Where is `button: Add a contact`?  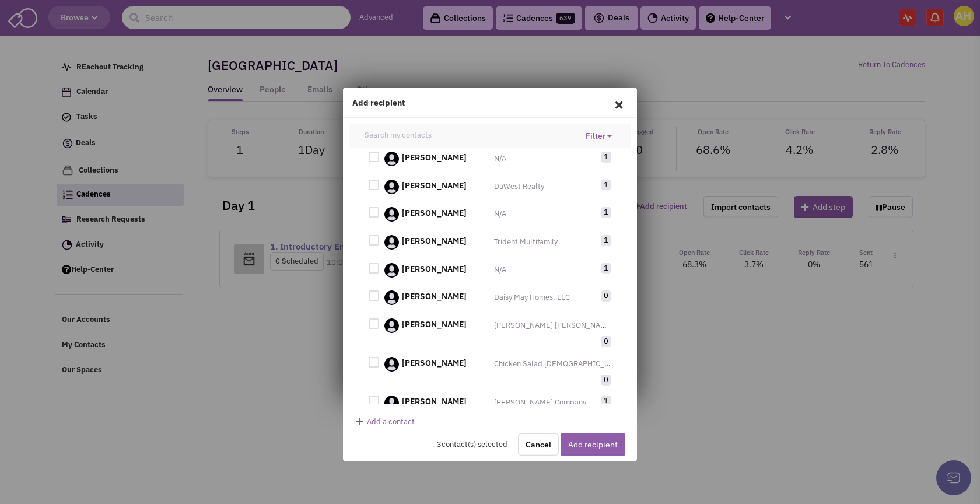
button: Add a contact is located at coordinates (386, 422).